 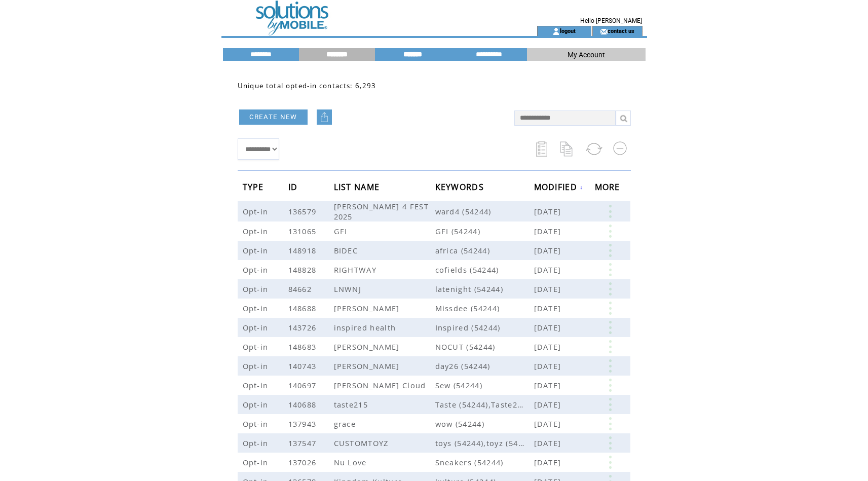 What do you see at coordinates (461, 186) in the screenshot?
I see `a: KEYWORDS` at bounding box center [461, 186].